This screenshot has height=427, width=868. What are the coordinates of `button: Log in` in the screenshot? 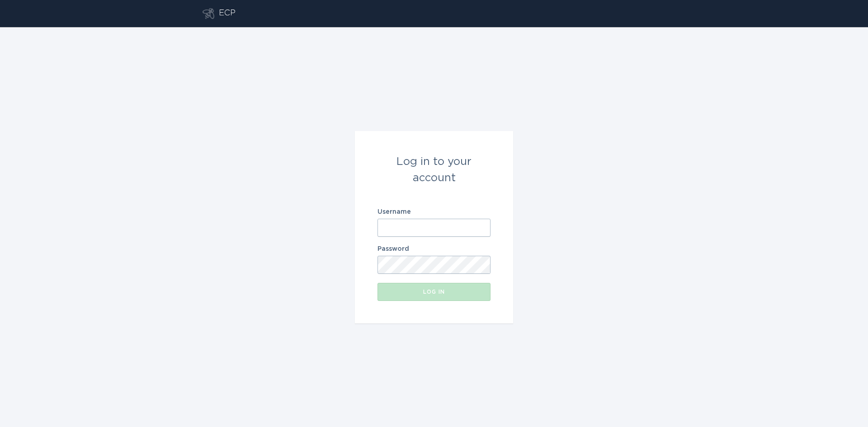 It's located at (434, 292).